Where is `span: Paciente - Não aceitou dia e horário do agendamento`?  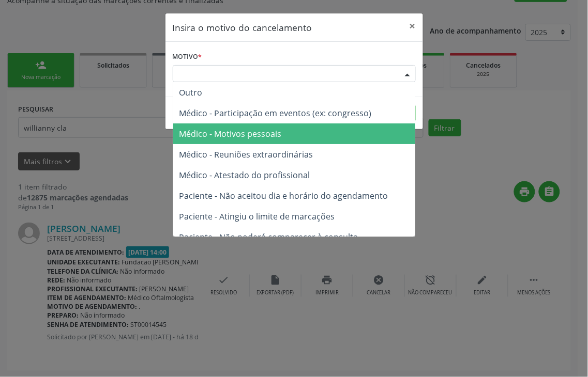
span: Paciente - Não aceitou dia e horário do agendamento is located at coordinates (284, 196).